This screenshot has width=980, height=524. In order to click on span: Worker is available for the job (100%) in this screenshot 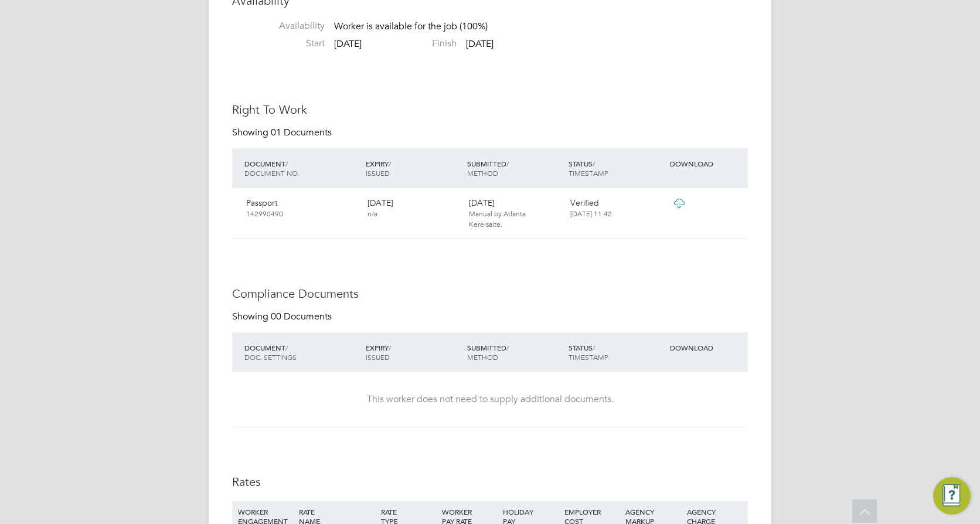, I will do `click(411, 26)`.